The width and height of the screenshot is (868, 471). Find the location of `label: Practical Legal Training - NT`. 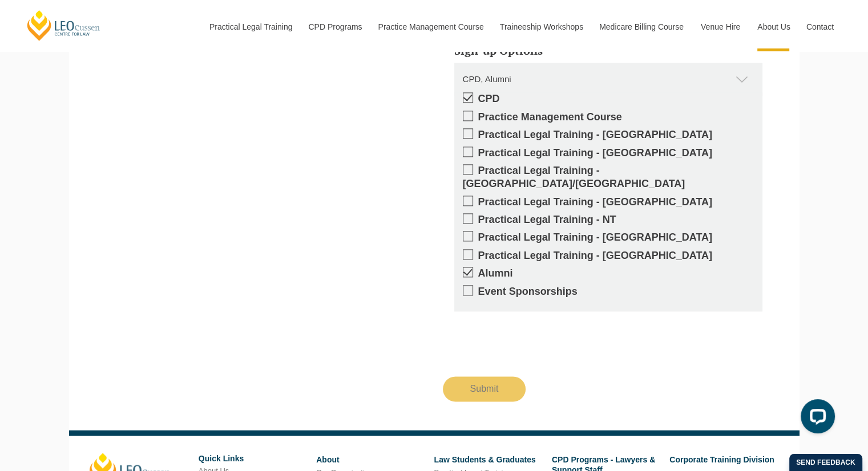

label: Practical Legal Training - NT is located at coordinates (608, 219).